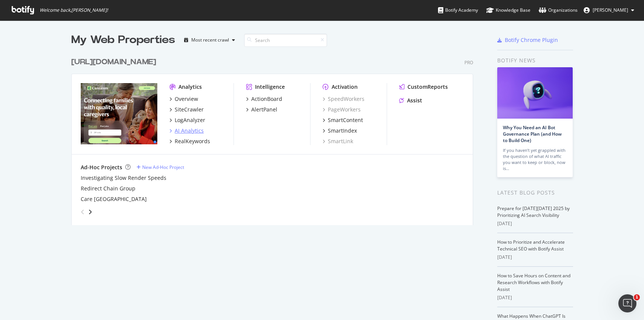 This screenshot has width=644, height=320. I want to click on a: How to Prioritize and Accelerate Technical SEO with Botify Assist, so click(530, 245).